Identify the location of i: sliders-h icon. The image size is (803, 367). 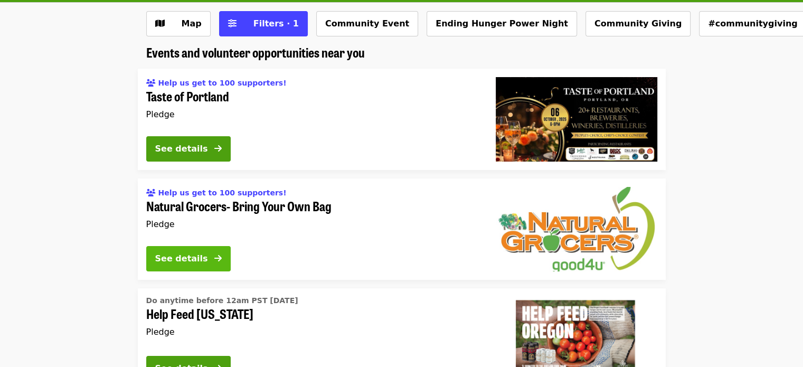
(232, 23).